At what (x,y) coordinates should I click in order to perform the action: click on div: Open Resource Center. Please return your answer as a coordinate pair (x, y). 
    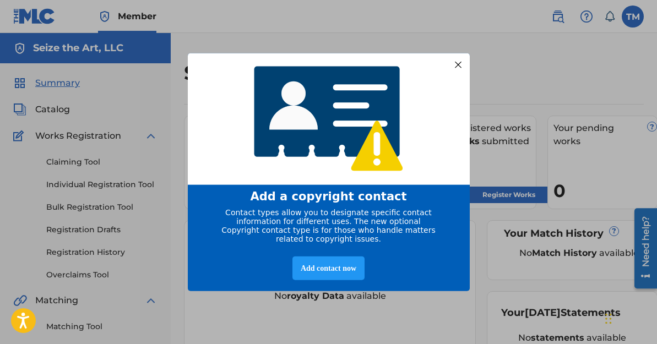
    Looking at the image, I should click on (19, 44).